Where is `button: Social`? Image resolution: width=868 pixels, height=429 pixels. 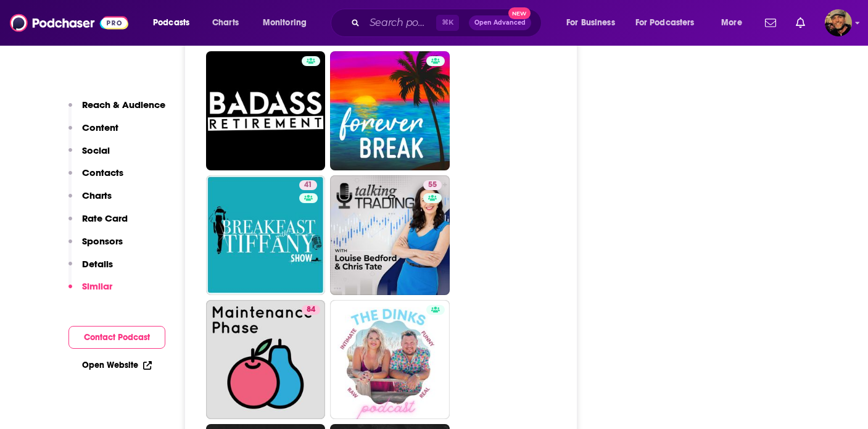
button: Social is located at coordinates (89, 156).